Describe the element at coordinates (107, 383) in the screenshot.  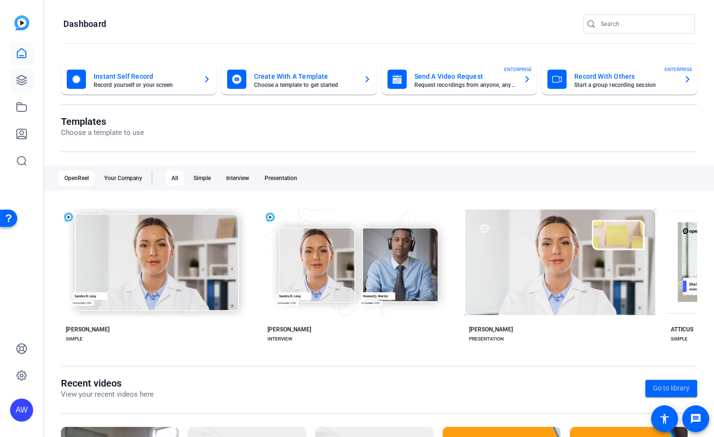
I see `h1: Recent videos` at that location.